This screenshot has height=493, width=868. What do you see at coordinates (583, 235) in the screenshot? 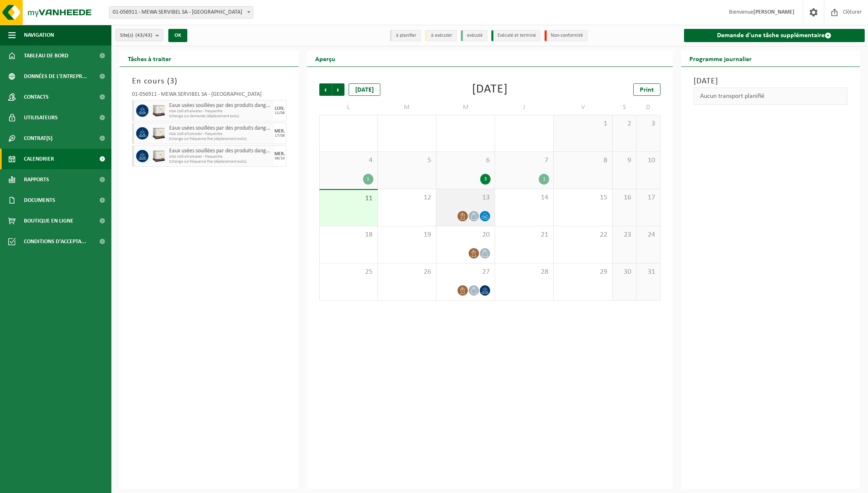
I see `span: 22` at bounding box center [583, 235].